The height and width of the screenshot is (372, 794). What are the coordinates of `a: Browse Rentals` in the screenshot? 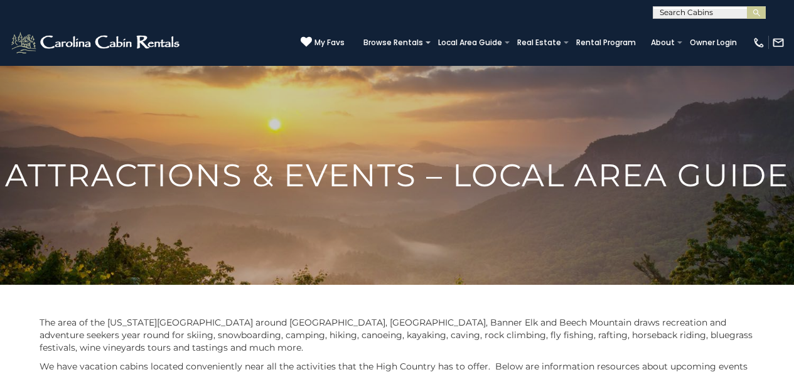 It's located at (393, 43).